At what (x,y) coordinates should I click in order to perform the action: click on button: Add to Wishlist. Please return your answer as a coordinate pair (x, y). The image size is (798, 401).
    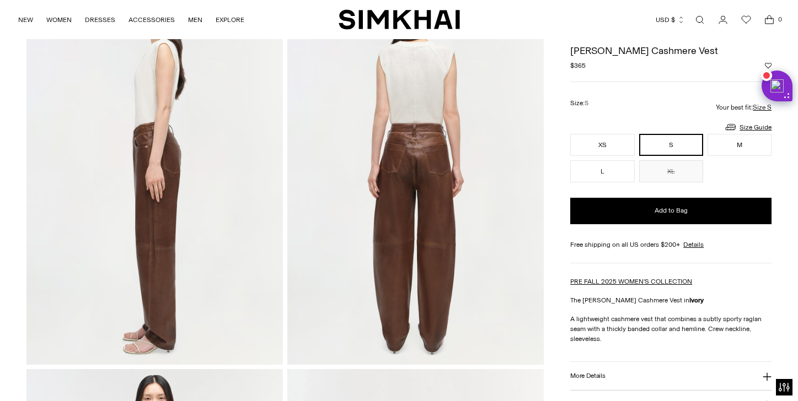
    Looking at the image, I should click on (768, 66).